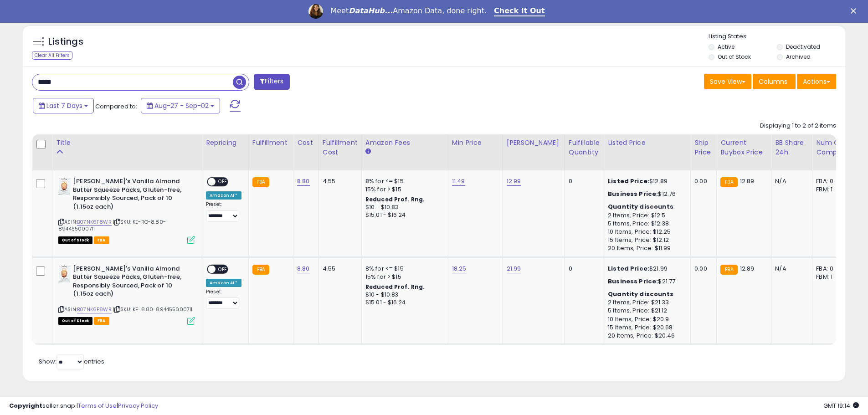 The image size is (868, 415). What do you see at coordinates (303, 269) in the screenshot?
I see `a: 8.80` at bounding box center [303, 269].